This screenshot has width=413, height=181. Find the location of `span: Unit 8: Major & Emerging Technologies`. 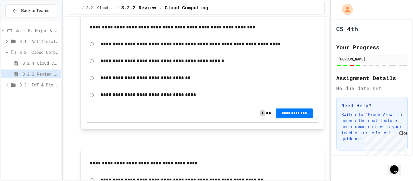

span: Unit 8: Major & Emerging Technologies is located at coordinates (37, 30).